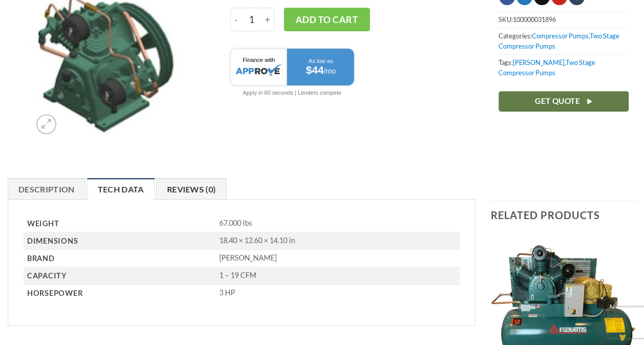 The image size is (644, 345). What do you see at coordinates (242, 258) in the screenshot?
I see `table: Product Details` at bounding box center [242, 258].